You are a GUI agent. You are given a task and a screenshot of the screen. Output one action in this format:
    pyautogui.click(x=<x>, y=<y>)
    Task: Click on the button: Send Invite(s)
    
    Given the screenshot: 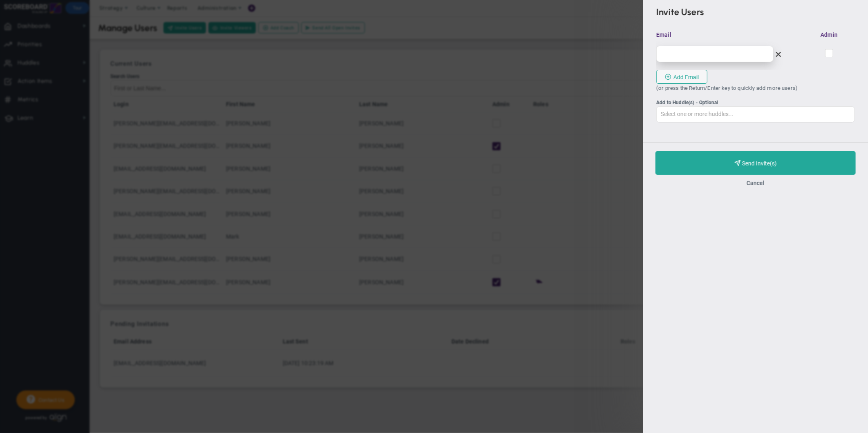 What is the action you would take?
    pyautogui.click(x=755, y=163)
    